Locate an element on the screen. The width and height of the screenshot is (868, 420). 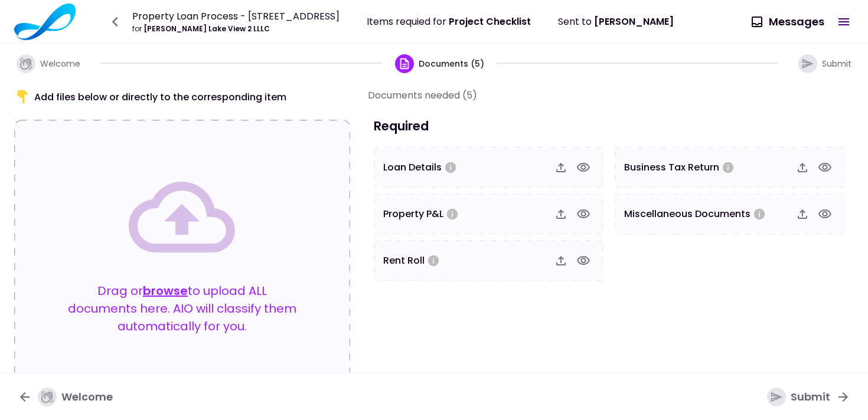
h3: Required is located at coordinates (609, 125).